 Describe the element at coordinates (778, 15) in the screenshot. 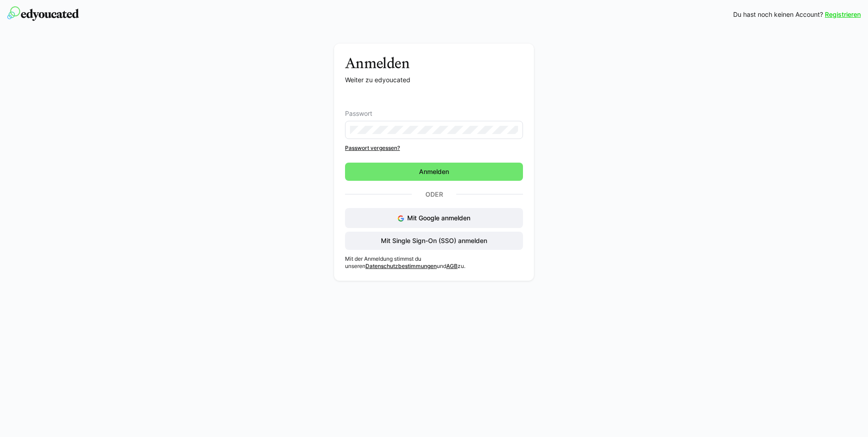

I see `span: Du hast noch keinen Account?` at that location.